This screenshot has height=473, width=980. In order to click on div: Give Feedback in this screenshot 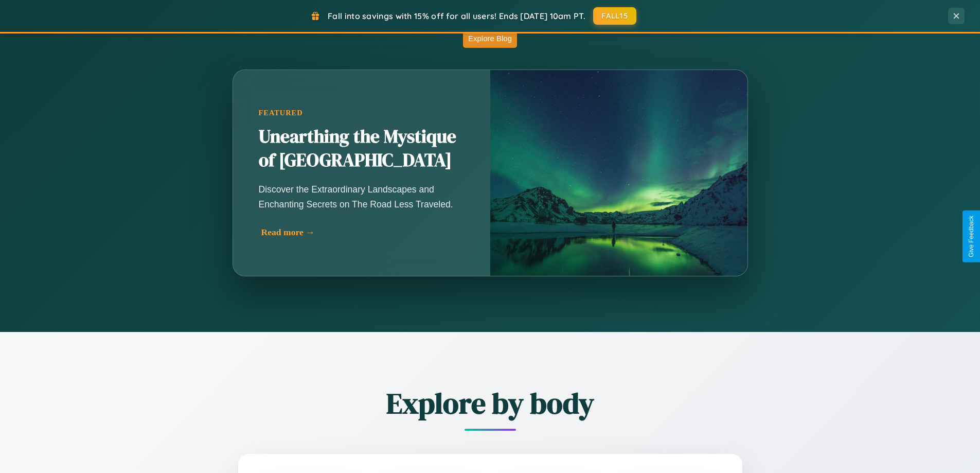, I will do `click(971, 236)`.